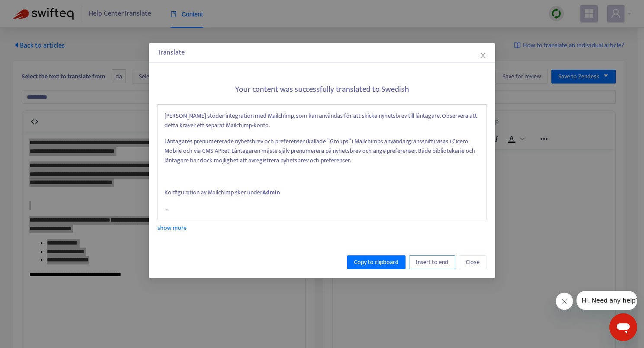 This screenshot has width=644, height=348. Describe the element at coordinates (34, 10) in the screenshot. I see `span: Hi. Need any help?` at that location.